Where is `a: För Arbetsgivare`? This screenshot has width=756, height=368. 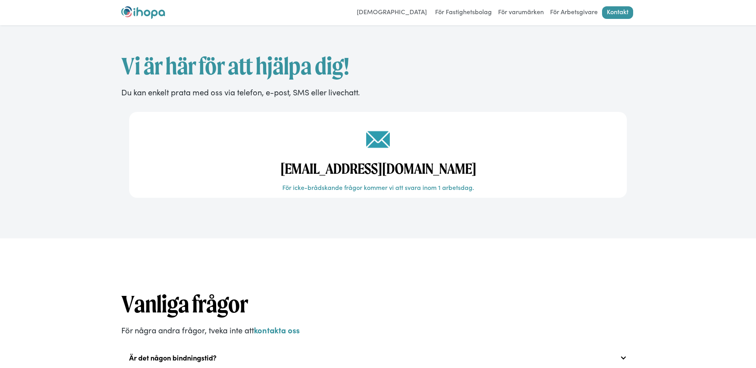 a: För Arbetsgivare is located at coordinates (573, 13).